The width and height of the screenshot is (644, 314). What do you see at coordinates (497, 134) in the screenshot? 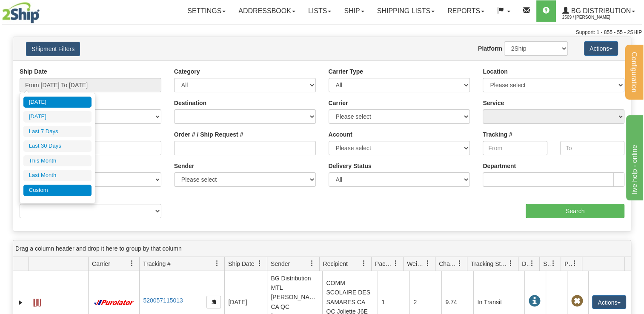
I see `label: Tracking #` at bounding box center [497, 134].